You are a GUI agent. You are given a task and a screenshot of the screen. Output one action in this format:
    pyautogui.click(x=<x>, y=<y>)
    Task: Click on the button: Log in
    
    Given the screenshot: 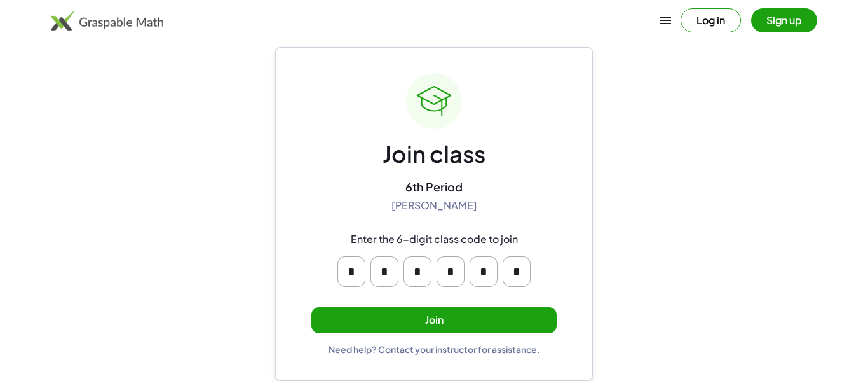 What is the action you would take?
    pyautogui.click(x=711, y=20)
    